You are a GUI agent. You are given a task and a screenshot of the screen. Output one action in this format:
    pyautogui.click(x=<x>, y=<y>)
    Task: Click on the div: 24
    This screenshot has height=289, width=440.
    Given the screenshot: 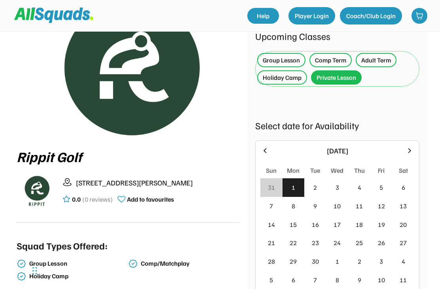 What is the action you would take?
    pyautogui.click(x=337, y=243)
    